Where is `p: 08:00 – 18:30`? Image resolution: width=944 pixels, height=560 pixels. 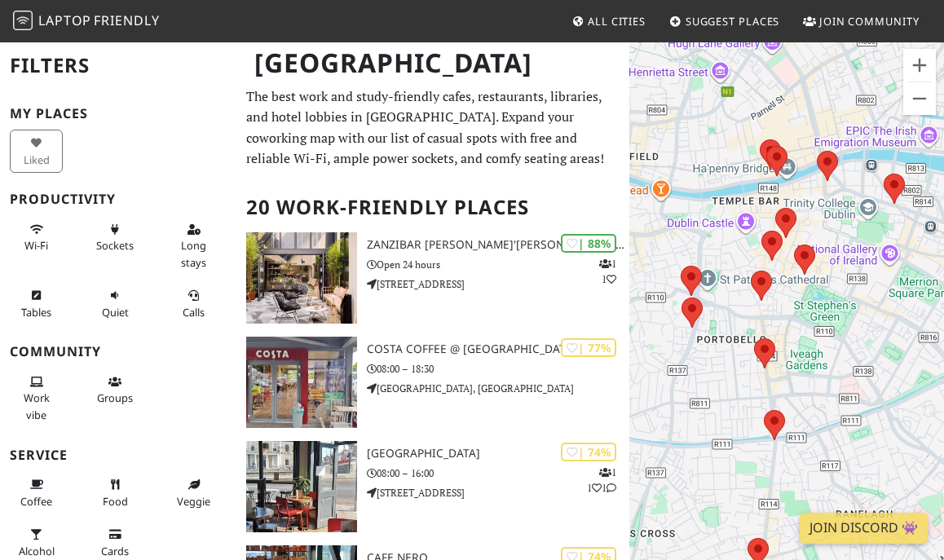
p: 08:00 – 18:30 is located at coordinates (498, 368).